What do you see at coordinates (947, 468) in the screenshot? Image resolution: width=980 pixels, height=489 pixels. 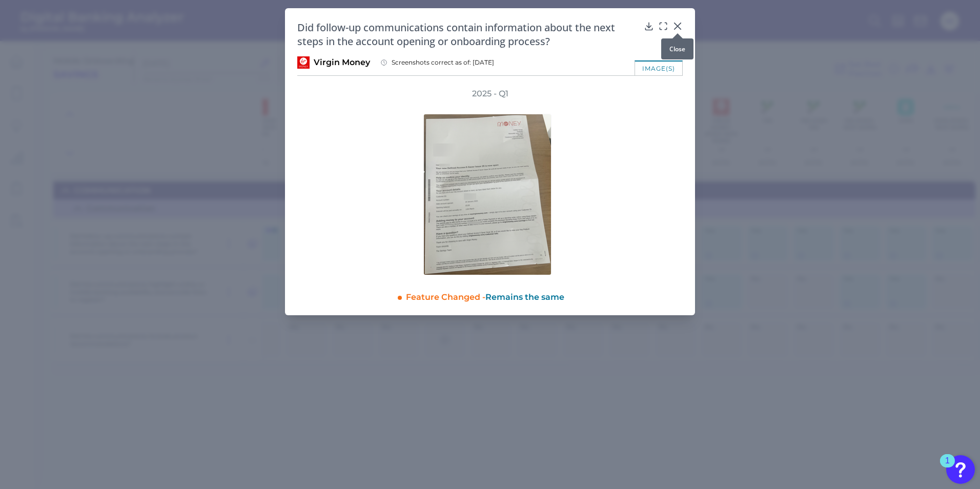 I see `div: 1` at bounding box center [947, 468].